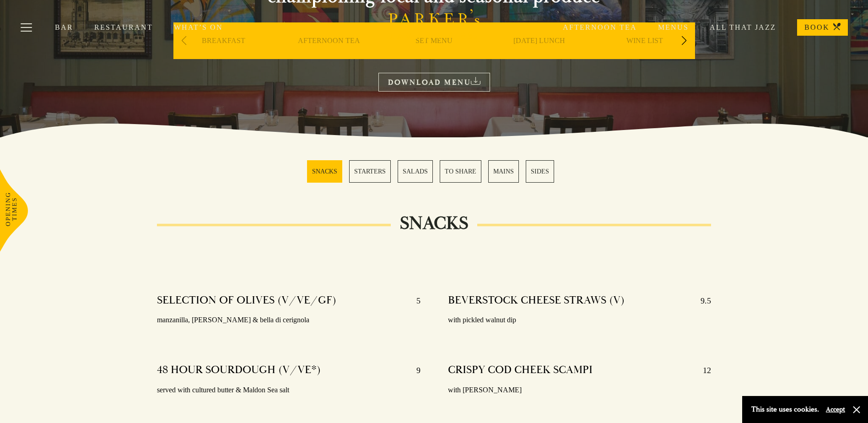  What do you see at coordinates (857, 410) in the screenshot?
I see `button: Close and accept` at bounding box center [857, 410].